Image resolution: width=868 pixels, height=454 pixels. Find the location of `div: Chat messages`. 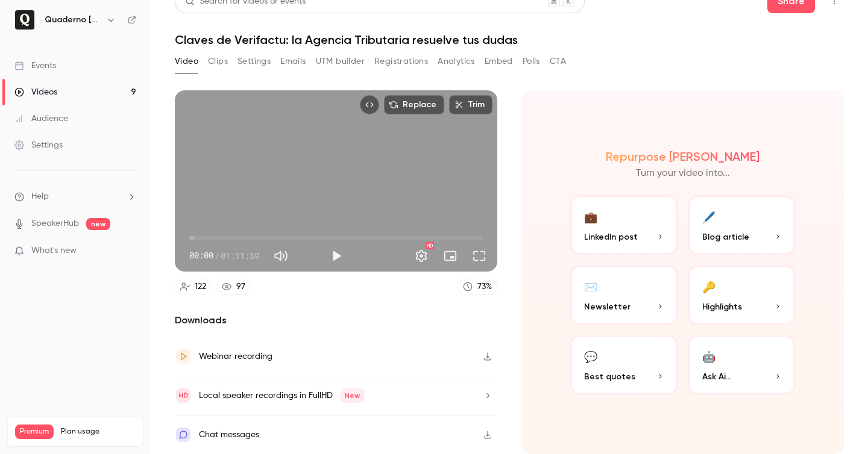

div: Chat messages is located at coordinates (229, 435).